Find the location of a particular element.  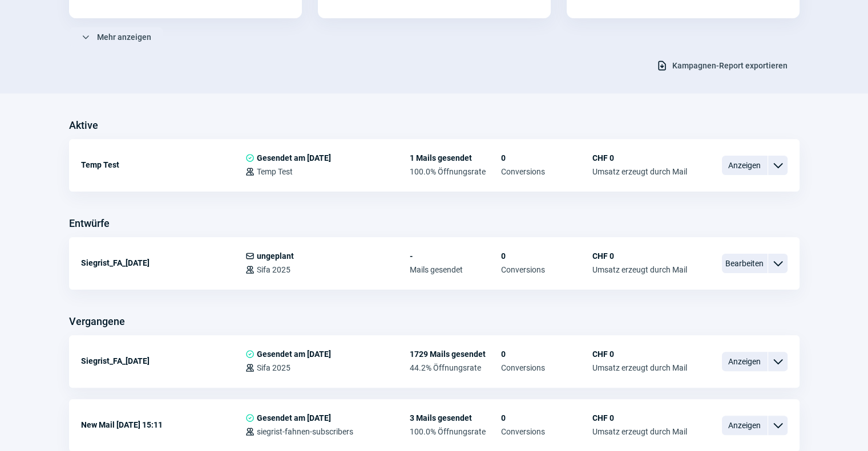

button: Kampagnen-Report exportieren is located at coordinates (722, 66).